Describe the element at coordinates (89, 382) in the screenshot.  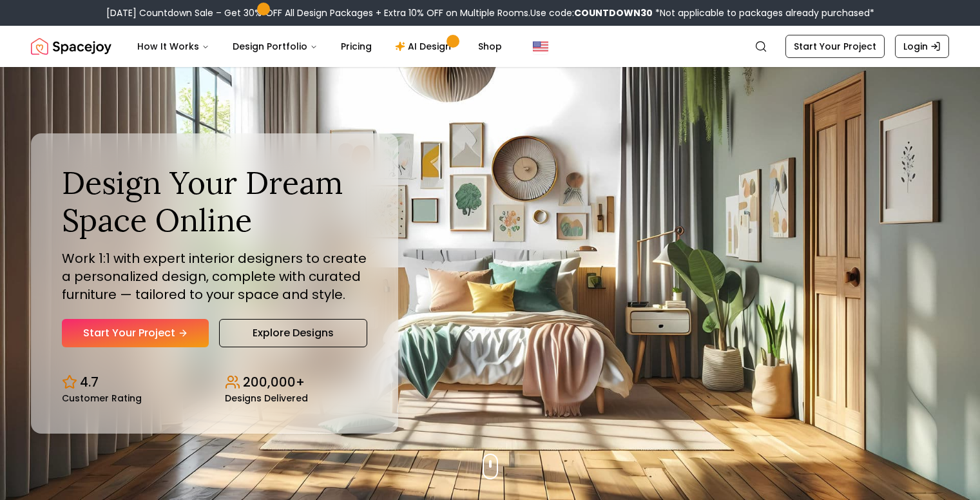
I see `p: 4.7` at that location.